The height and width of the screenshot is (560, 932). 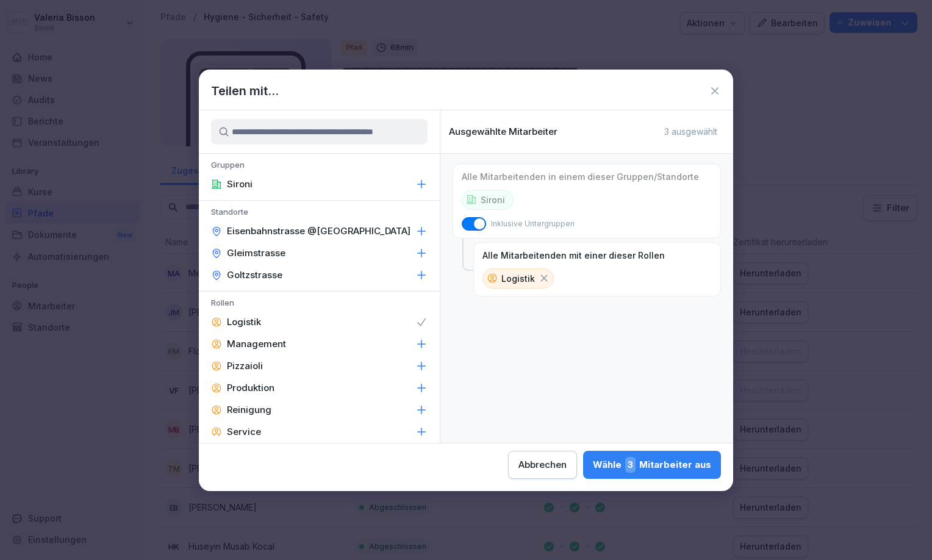 I want to click on div: Abbrechen, so click(x=542, y=465).